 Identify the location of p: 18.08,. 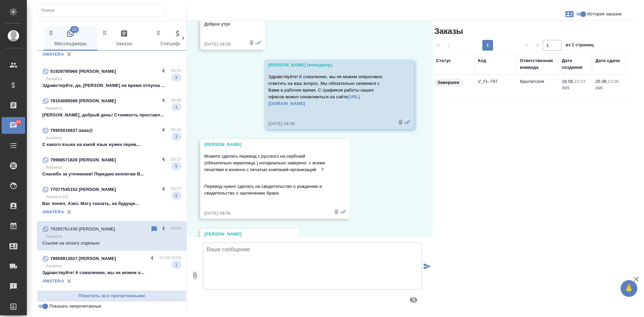
(568, 81).